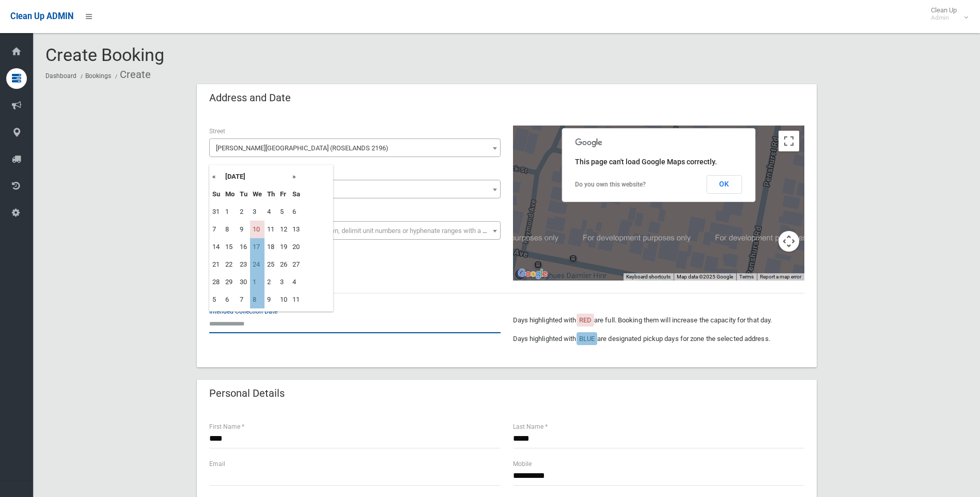 The width and height of the screenshot is (980, 497). What do you see at coordinates (705, 277) in the screenshot?
I see `span: Map data ©2025 Google` at bounding box center [705, 277].